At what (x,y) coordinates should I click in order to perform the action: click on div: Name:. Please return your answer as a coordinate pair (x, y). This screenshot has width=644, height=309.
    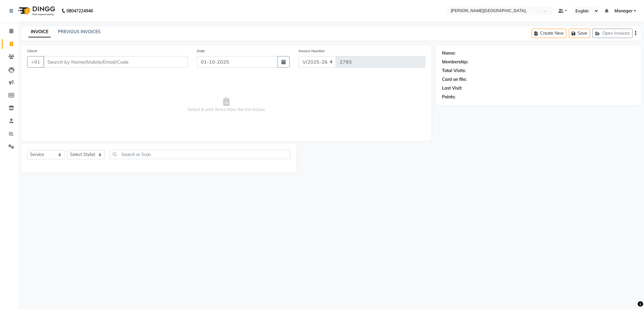
    Looking at the image, I should click on (449, 53).